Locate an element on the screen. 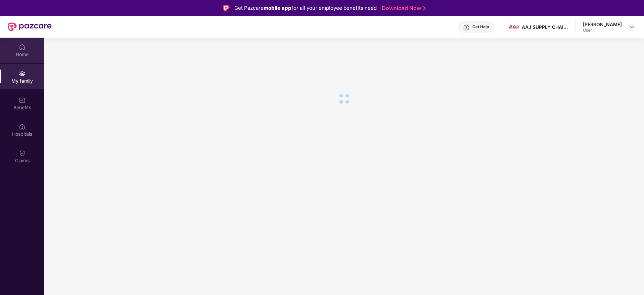 The height and width of the screenshot is (295, 644). img: svg+xml;base64,PHN2ZyBpZD0iSG9zcGl0YWxzIiB4bWxucz0iaHR0cDovL3d3dy53My5vcmcvMjAwMC9zdmciIHdpZHRoPS... is located at coordinates (22, 127).